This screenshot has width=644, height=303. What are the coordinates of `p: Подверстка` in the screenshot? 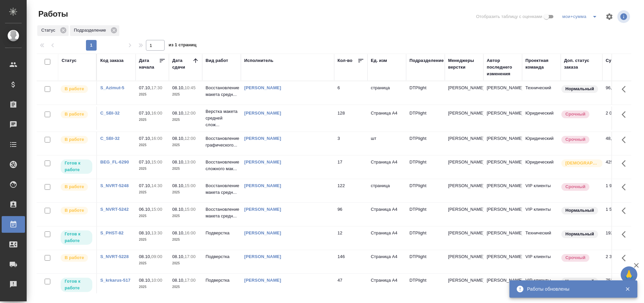 It's located at (222, 233).